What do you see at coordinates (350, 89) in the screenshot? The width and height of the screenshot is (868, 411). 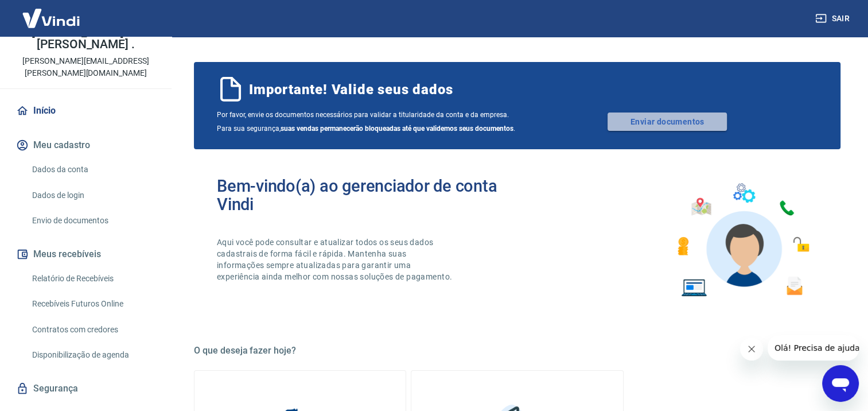 I see `span: Importante! Valide seus dados` at bounding box center [350, 89].